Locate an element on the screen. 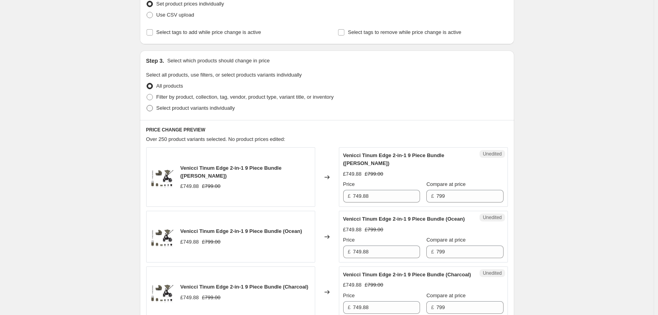  span: Filter by product, collection, tag, vendor, product type, variant title, or inventory is located at coordinates (245, 97).